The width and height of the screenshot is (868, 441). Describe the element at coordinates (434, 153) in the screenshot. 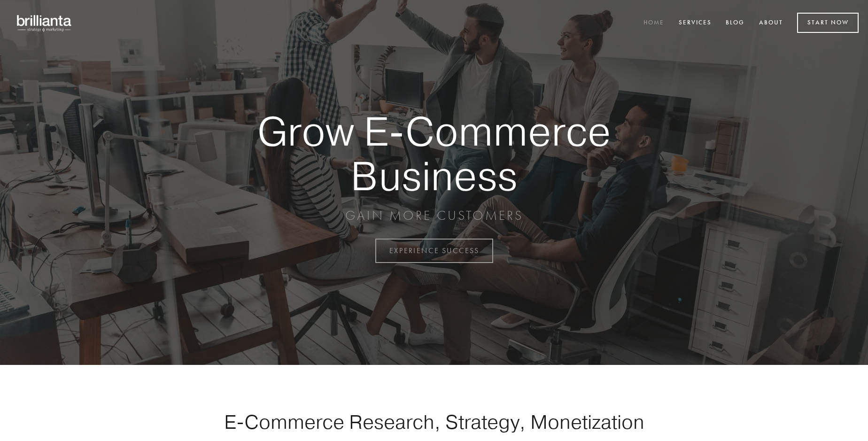

I see `strong: Grow E-Commerce Business` at that location.